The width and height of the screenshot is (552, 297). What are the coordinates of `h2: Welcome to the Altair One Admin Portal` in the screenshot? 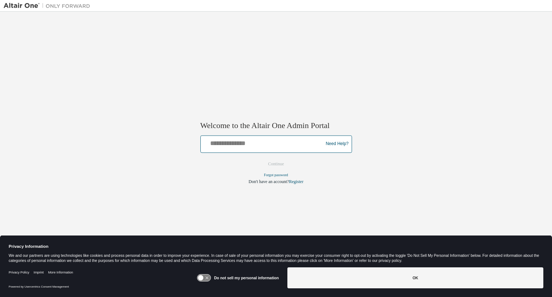 It's located at (276, 126).